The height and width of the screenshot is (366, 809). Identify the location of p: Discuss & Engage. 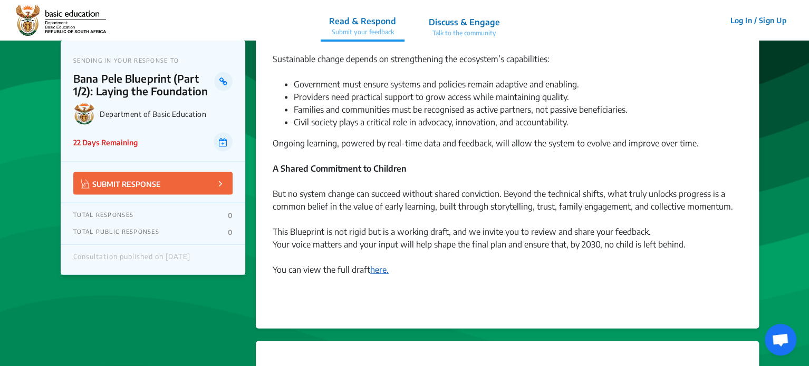
(464, 22).